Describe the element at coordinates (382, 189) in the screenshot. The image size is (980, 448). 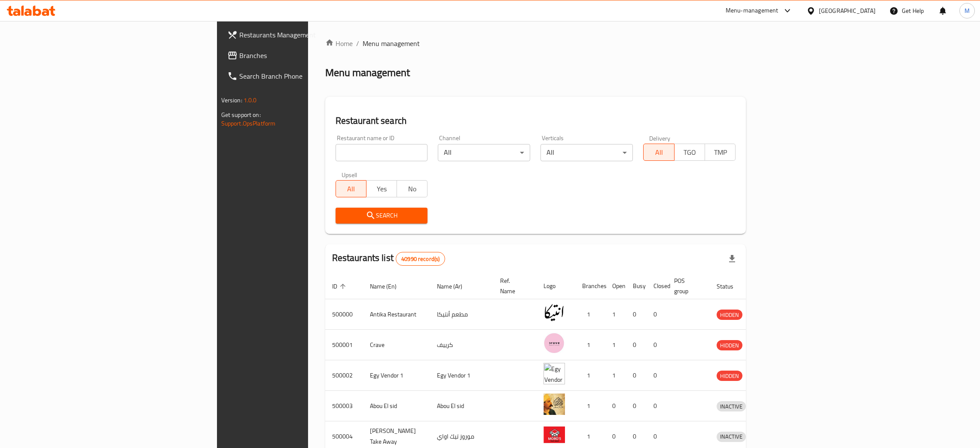
I see `button: Yes` at that location.